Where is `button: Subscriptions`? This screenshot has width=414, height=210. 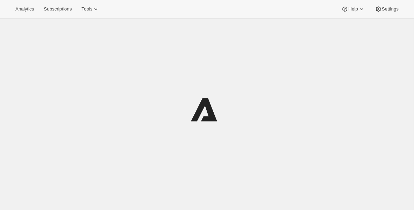 button: Subscriptions is located at coordinates (58, 9).